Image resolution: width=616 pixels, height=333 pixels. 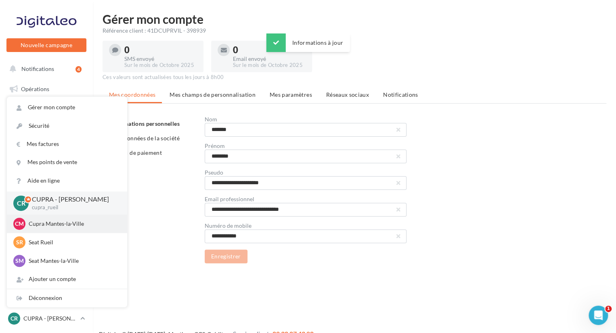 What do you see at coordinates (46, 150) in the screenshot?
I see `a: Campagnes` at bounding box center [46, 150].